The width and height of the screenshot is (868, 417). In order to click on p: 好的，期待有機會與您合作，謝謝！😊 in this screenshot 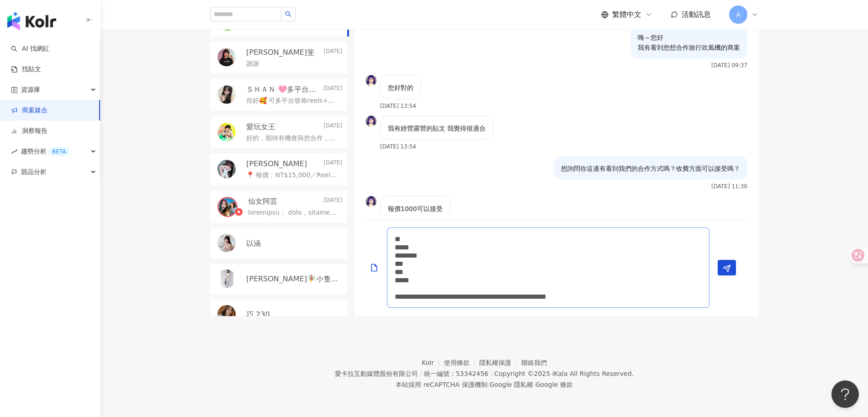, I will do `click(292, 138)`.